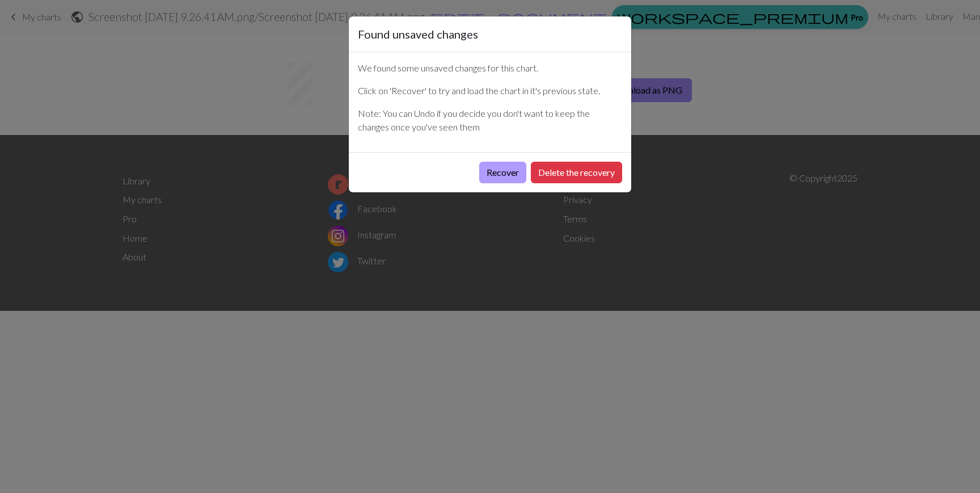 Image resolution: width=980 pixels, height=493 pixels. I want to click on p: We found some unsaved changes for this chart., so click(490, 68).